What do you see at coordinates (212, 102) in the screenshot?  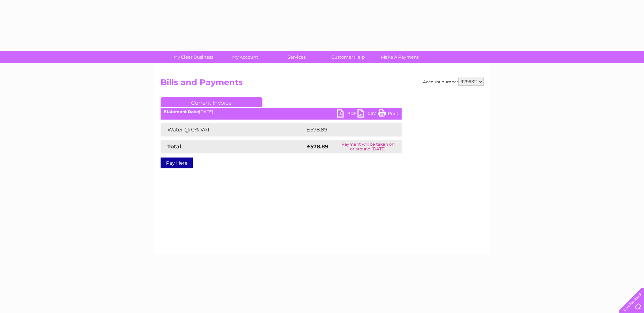 I see `a: Current Invoice` at bounding box center [212, 102].